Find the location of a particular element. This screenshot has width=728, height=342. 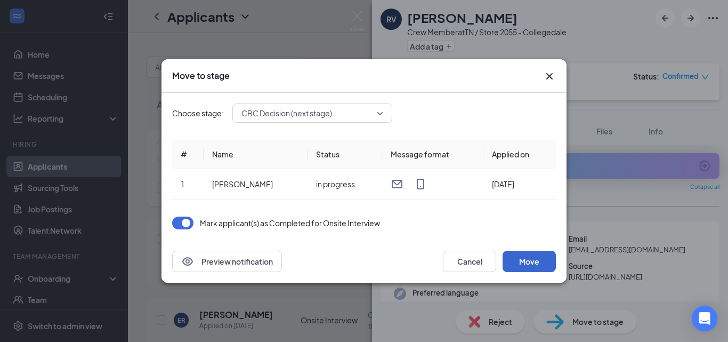

th: Status is located at coordinates (345, 154).